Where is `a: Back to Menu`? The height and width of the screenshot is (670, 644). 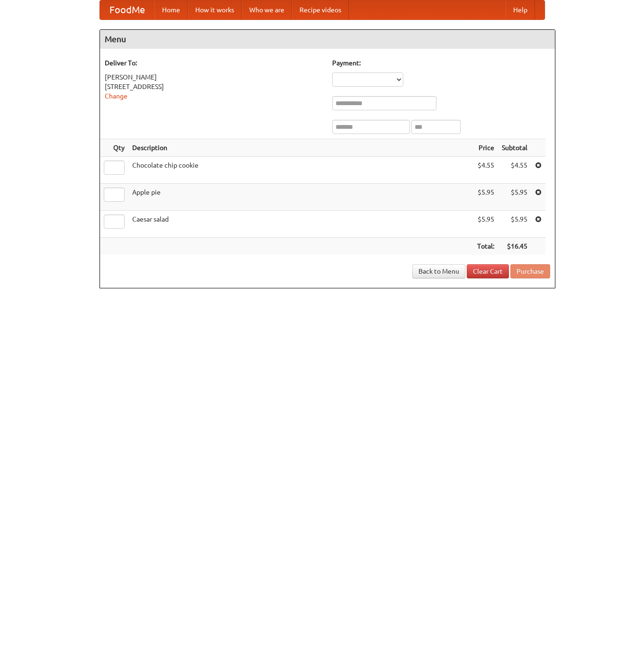 a: Back to Menu is located at coordinates (439, 272).